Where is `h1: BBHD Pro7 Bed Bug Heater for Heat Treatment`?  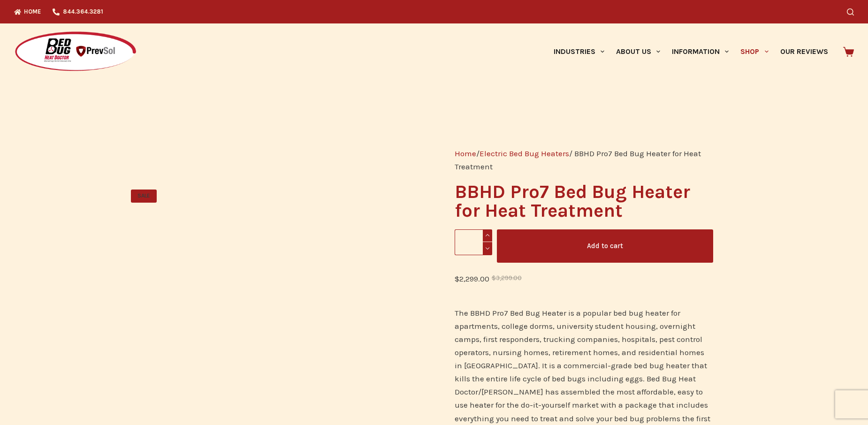 h1: BBHD Pro7 Bed Bug Heater for Heat Treatment is located at coordinates (584, 201).